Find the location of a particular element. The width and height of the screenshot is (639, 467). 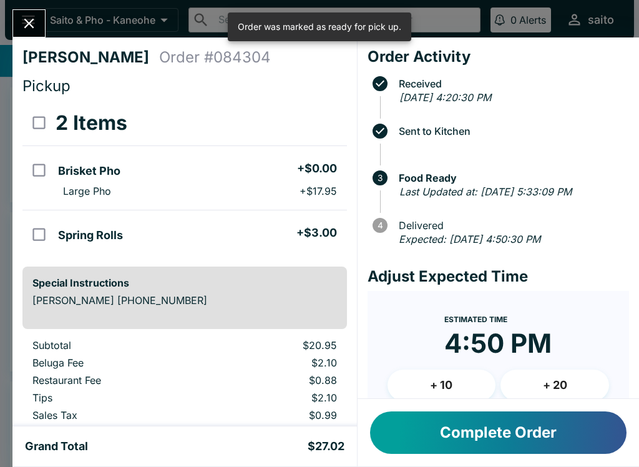

p: Subtotal is located at coordinates (113, 345).